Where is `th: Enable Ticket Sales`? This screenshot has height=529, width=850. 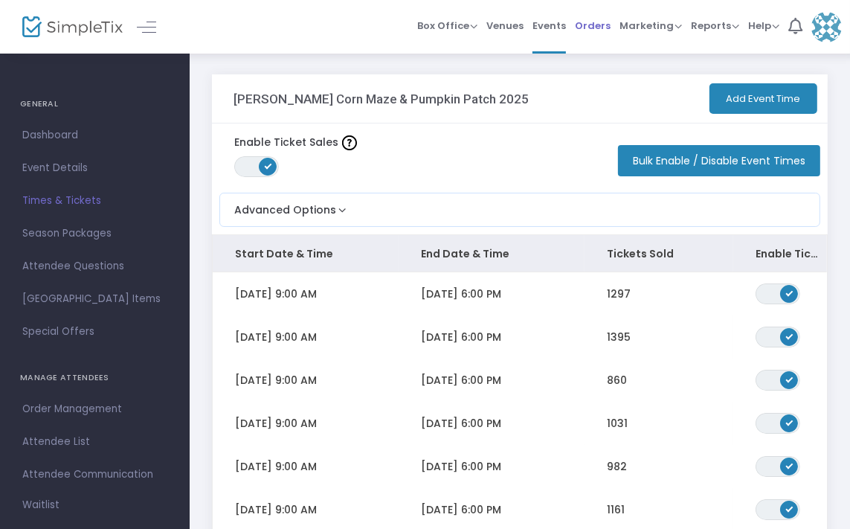
th: Enable Ticket Sales is located at coordinates (789, 254).